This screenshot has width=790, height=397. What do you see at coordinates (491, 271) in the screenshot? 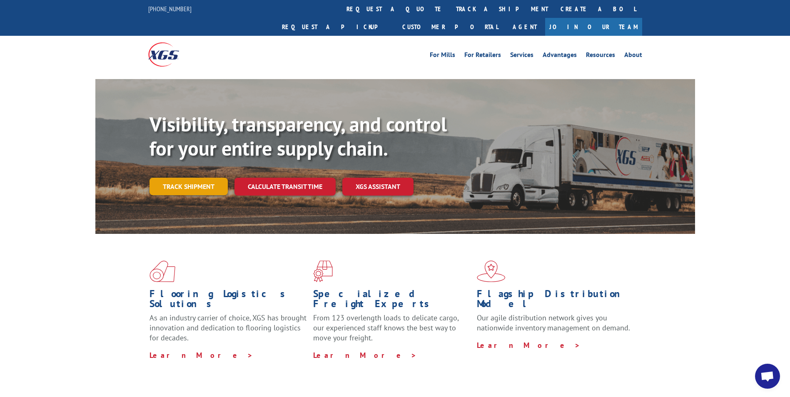
I see `img: xgs-icon-flagship-distribution-model-red` at bounding box center [491, 271].